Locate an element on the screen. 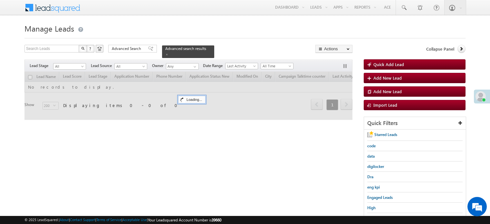 Image resolution: width=490 pixels, height=224 pixels. div: Loading... is located at coordinates (192, 100).